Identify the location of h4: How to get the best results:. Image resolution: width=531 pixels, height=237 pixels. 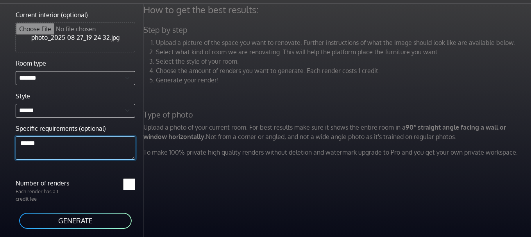
(334, 10).